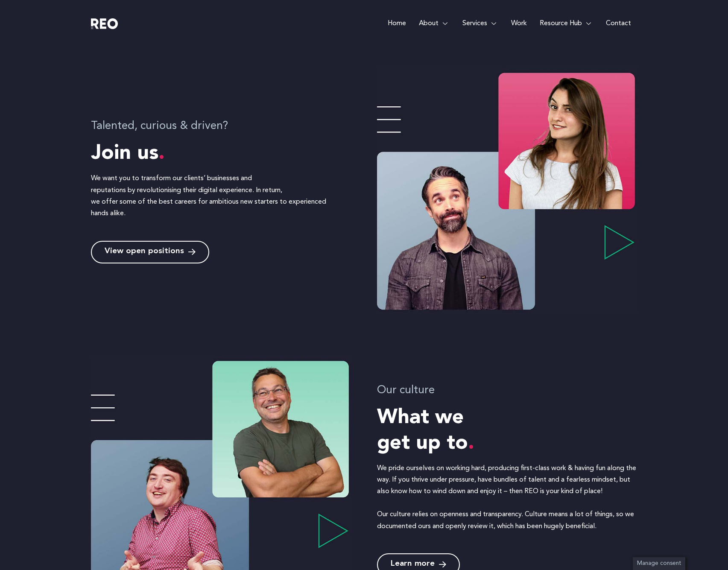 This screenshot has width=728, height=570. I want to click on span: Learn more, so click(413, 564).